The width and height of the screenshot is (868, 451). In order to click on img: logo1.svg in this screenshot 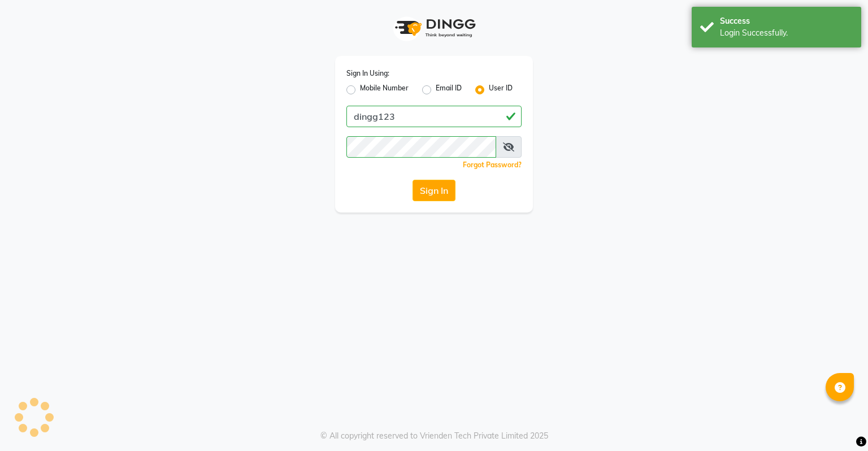, I will do `click(434, 28)`.